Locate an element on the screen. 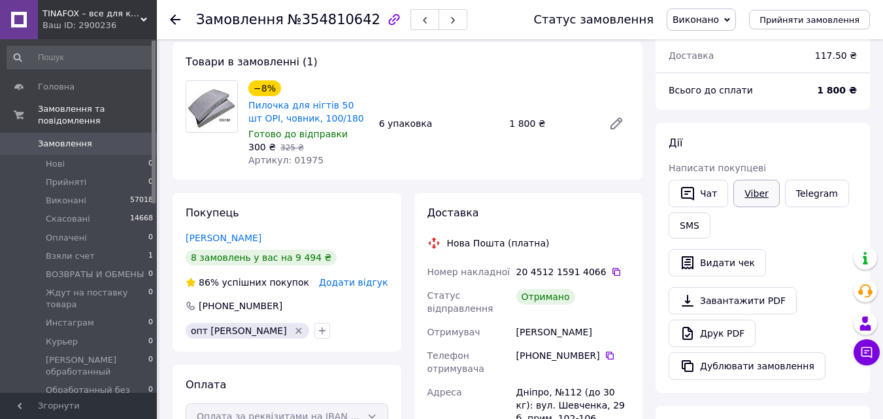  span: Адреса is located at coordinates (444, 392).